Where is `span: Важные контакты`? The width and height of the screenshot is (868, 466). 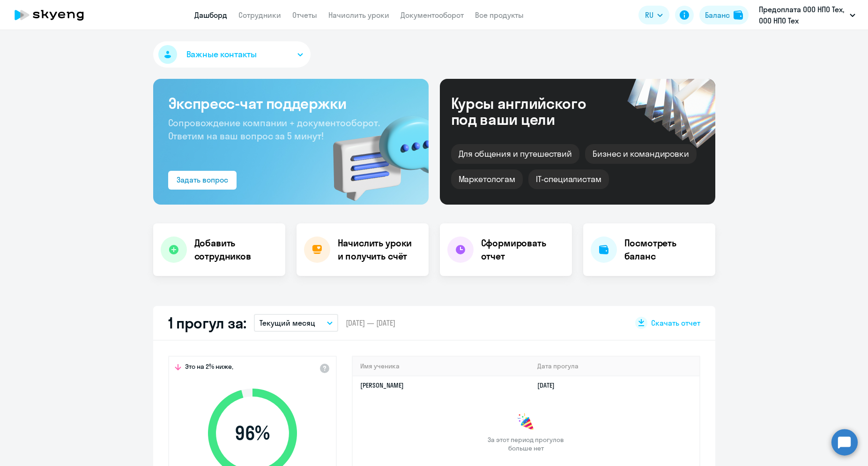 span: Важные контакты is located at coordinates (222, 55).